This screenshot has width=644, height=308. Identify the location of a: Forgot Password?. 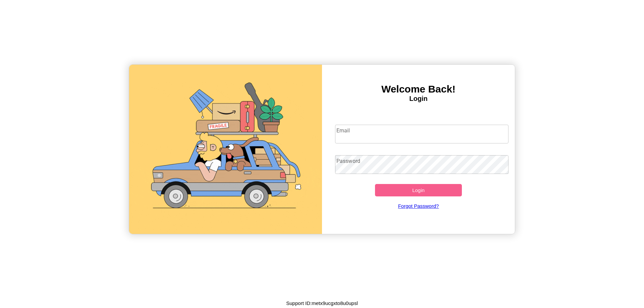
(419, 206).